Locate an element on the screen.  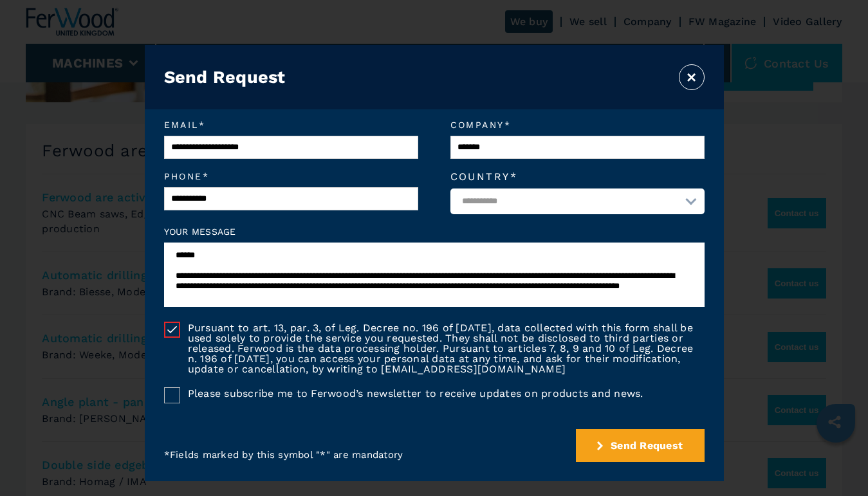
label: Country is located at coordinates (577, 177).